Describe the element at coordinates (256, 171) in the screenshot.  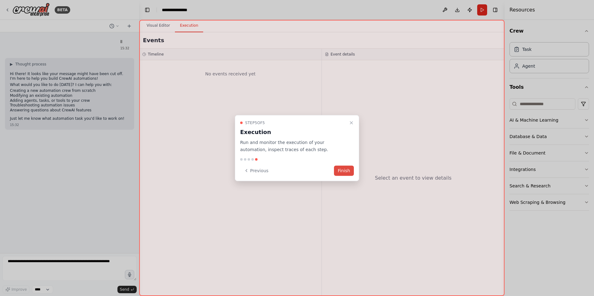
I see `button: Previous` at that location.